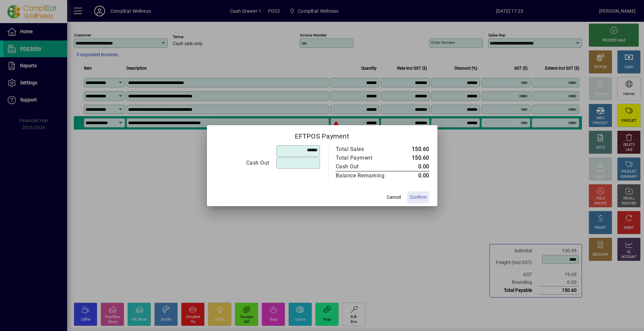  What do you see at coordinates (367, 158) in the screenshot?
I see `td: Total Payment` at bounding box center [367, 158].